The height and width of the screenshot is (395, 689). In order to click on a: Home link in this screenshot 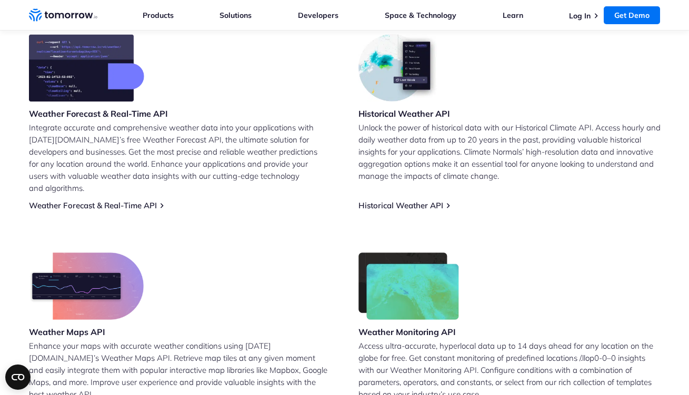, I will do `click(63, 15)`.